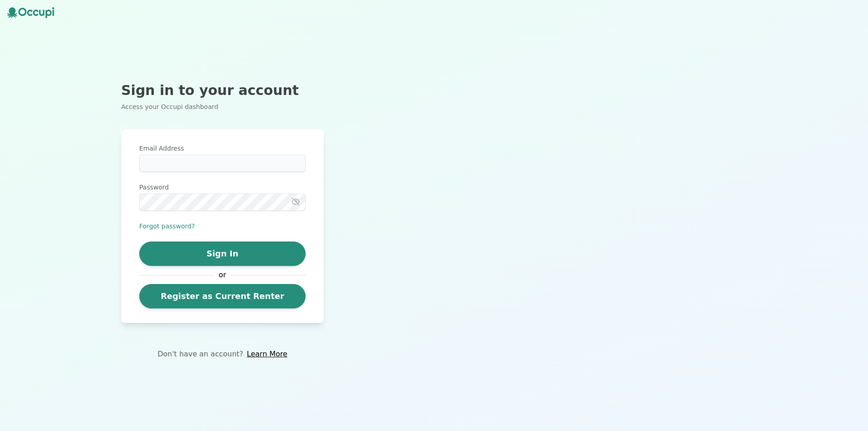  What do you see at coordinates (223, 188) in the screenshot?
I see `label: Password` at bounding box center [223, 188].